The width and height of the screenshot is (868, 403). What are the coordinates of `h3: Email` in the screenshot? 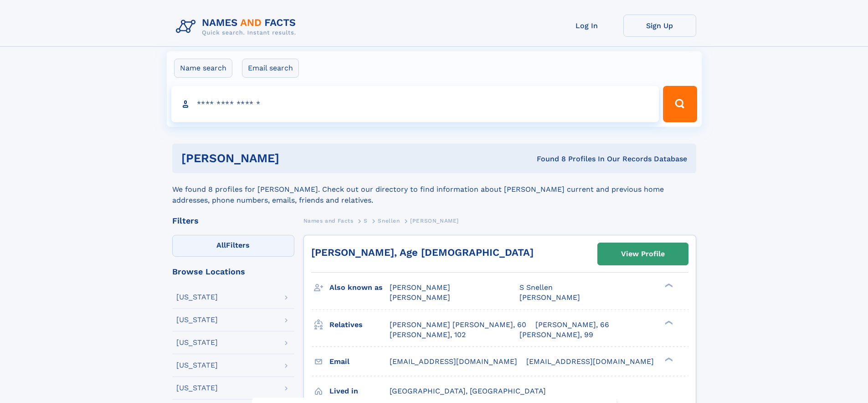 It's located at (359, 362).